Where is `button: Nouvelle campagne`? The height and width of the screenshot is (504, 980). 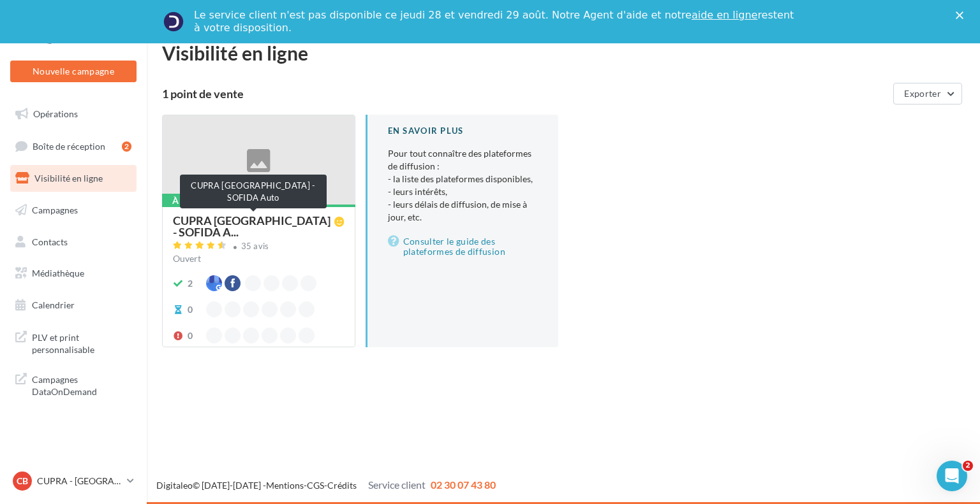 button: Nouvelle campagne is located at coordinates (73, 71).